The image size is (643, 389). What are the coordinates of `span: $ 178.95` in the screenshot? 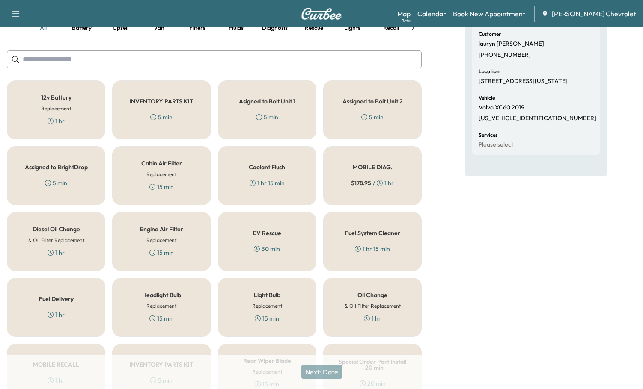 It's located at (361, 183).